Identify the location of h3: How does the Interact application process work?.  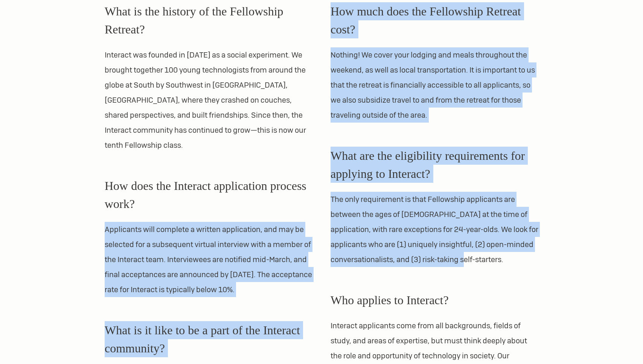
(209, 195).